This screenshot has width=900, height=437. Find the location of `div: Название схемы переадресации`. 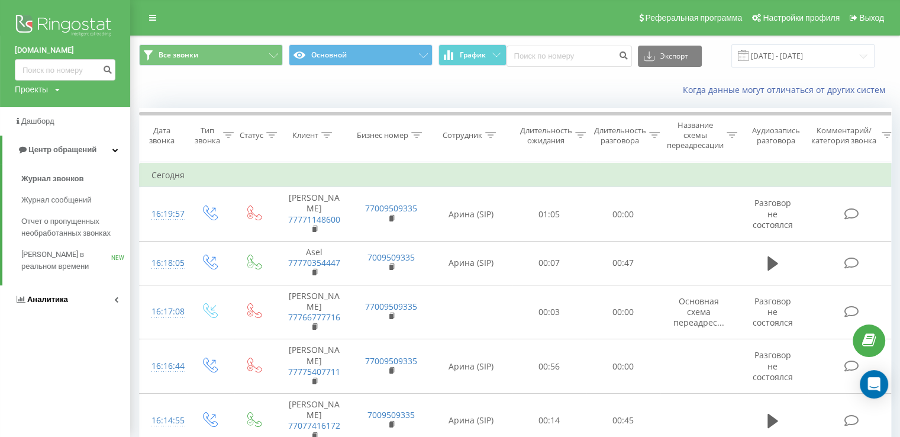

div: Название схемы переадресации is located at coordinates (695, 135).